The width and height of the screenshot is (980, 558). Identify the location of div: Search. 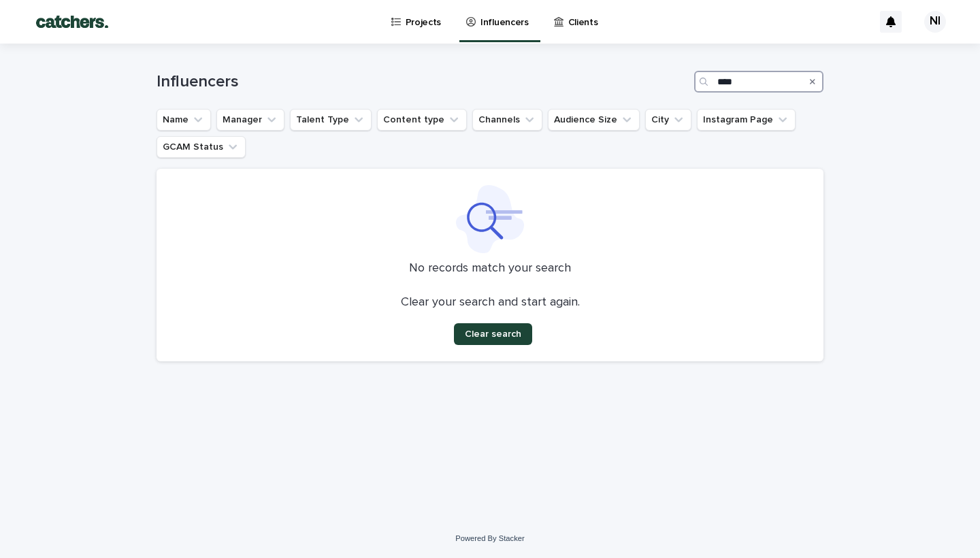
(759, 82).